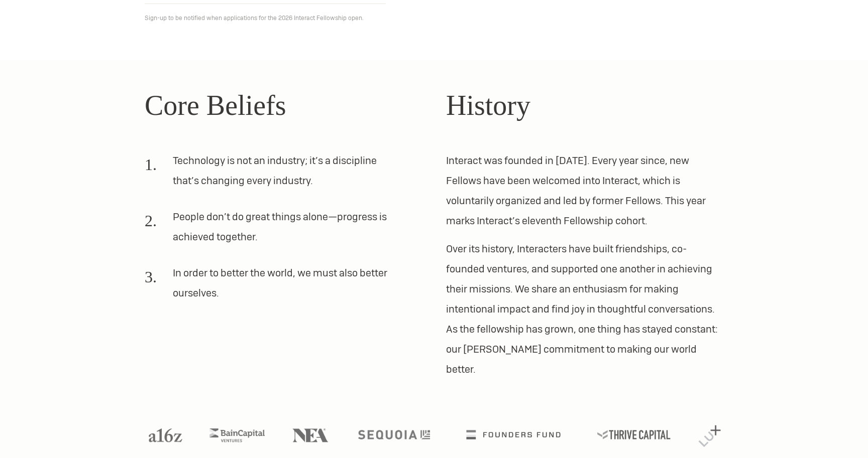 The height and width of the screenshot is (458, 868). I want to click on li: Technology is not an industry; it’s a discipline that’s changing every industry., so click(271, 175).